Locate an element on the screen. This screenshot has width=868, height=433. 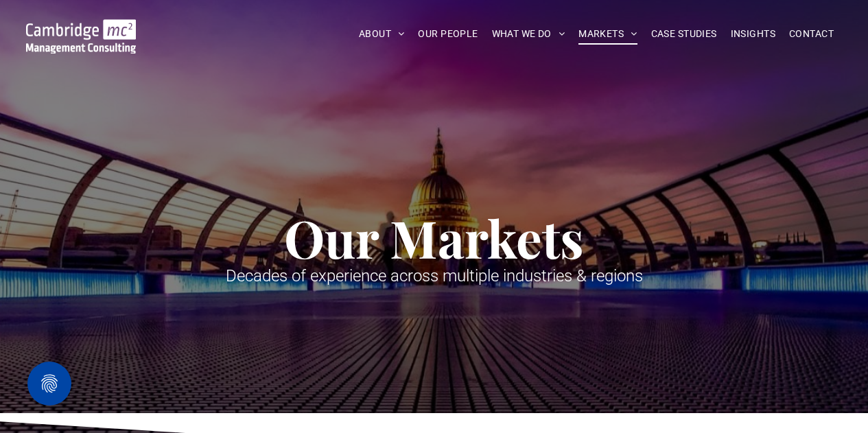
a: MARKETS is located at coordinates (608, 34).